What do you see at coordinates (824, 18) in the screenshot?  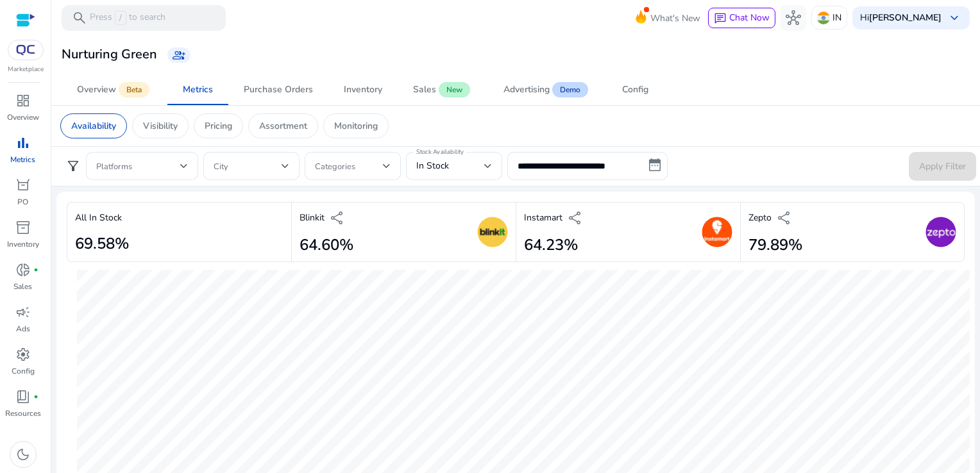 I see `img: in.svg` at bounding box center [824, 18].